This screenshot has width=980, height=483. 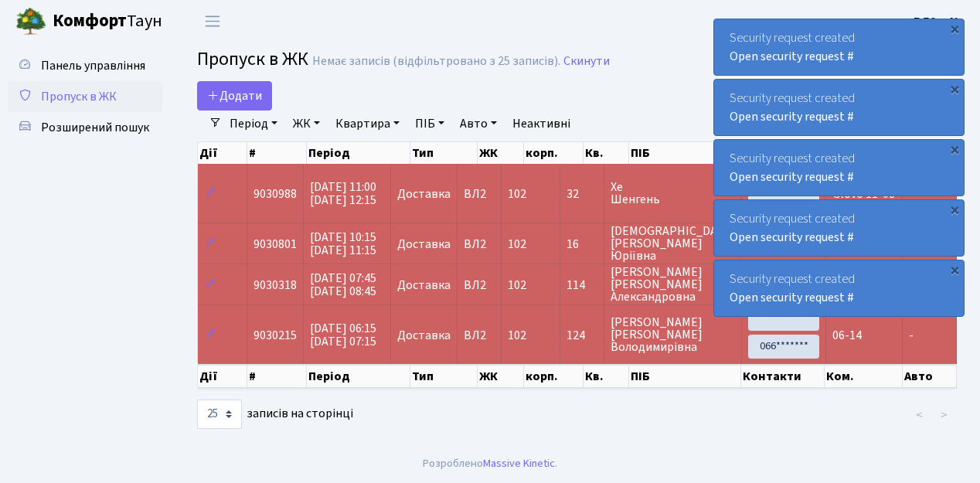 I want to click on b: ВЛ2 -. К., so click(x=937, y=22).